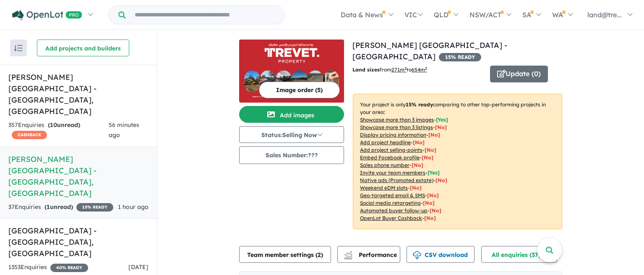  I want to click on img: line-chart.svg, so click(348, 253).